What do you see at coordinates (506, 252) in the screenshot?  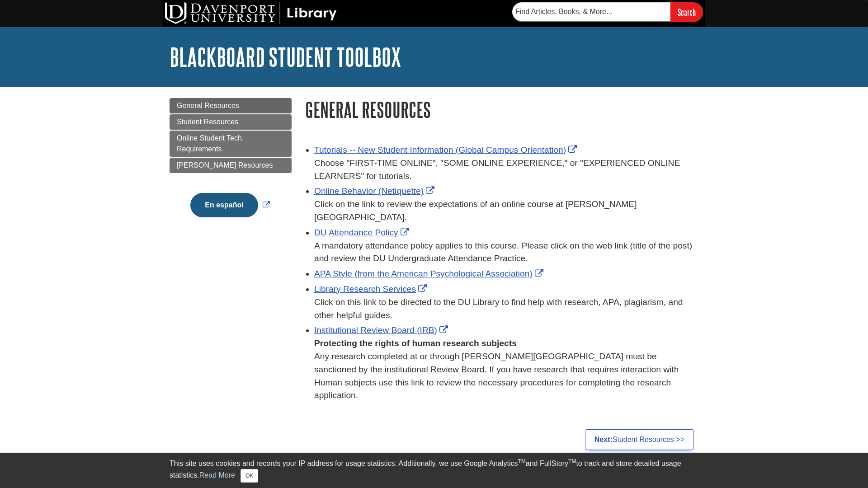 I see `div: A mandatory attendance policy applies to this course. Please click on the web link (title of the ...` at bounding box center [506, 252].